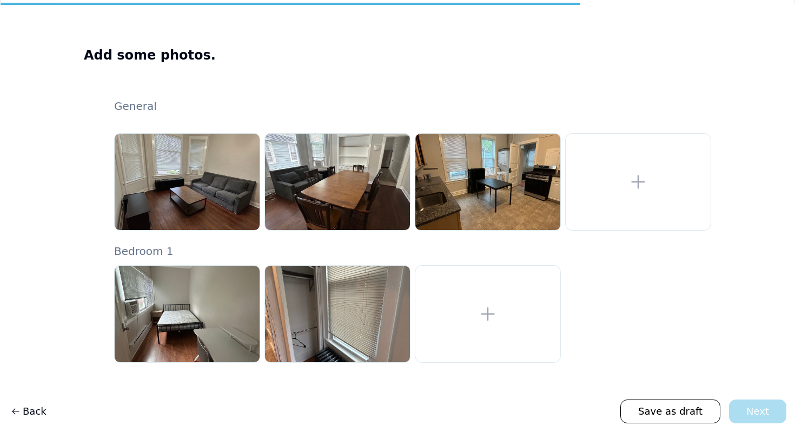  I want to click on span: Back, so click(29, 411).